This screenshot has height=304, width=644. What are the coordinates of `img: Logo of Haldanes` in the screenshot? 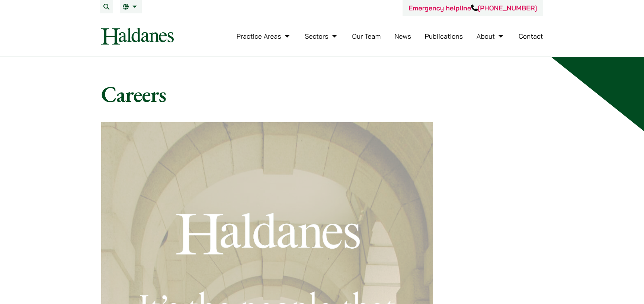 It's located at (137, 36).